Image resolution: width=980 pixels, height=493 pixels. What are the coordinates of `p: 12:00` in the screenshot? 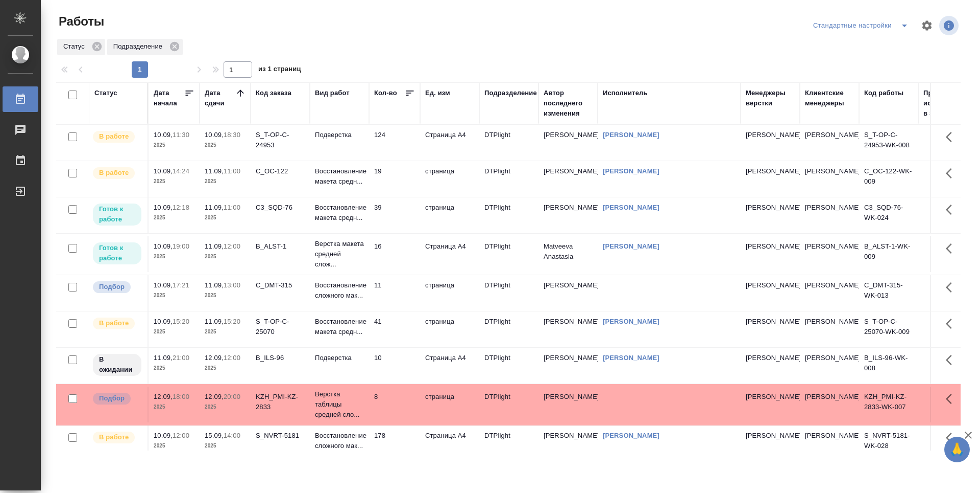 It's located at (181, 435).